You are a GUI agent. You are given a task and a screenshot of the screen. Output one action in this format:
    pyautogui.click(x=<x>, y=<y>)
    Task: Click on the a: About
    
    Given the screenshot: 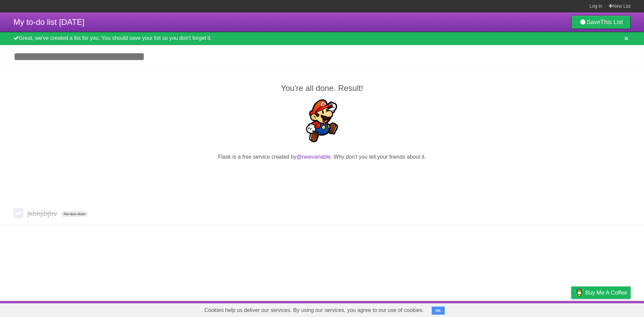 What is the action you would take?
    pyautogui.click(x=489, y=309)
    